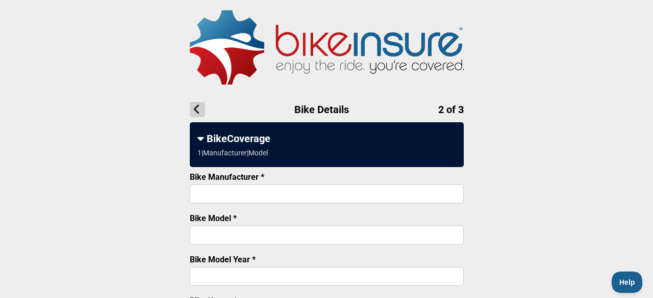 The width and height of the screenshot is (653, 298). What do you see at coordinates (451, 110) in the screenshot?
I see `span: 2 of 3` at bounding box center [451, 110].